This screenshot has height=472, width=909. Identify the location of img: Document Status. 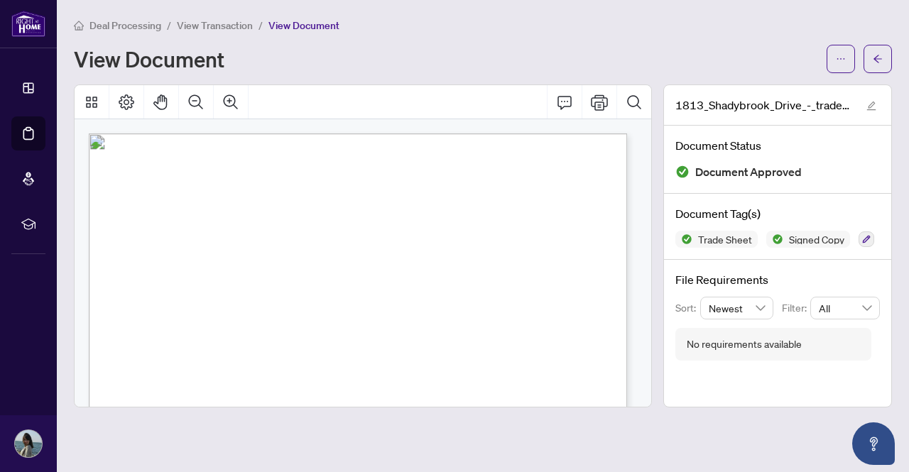
(683, 172).